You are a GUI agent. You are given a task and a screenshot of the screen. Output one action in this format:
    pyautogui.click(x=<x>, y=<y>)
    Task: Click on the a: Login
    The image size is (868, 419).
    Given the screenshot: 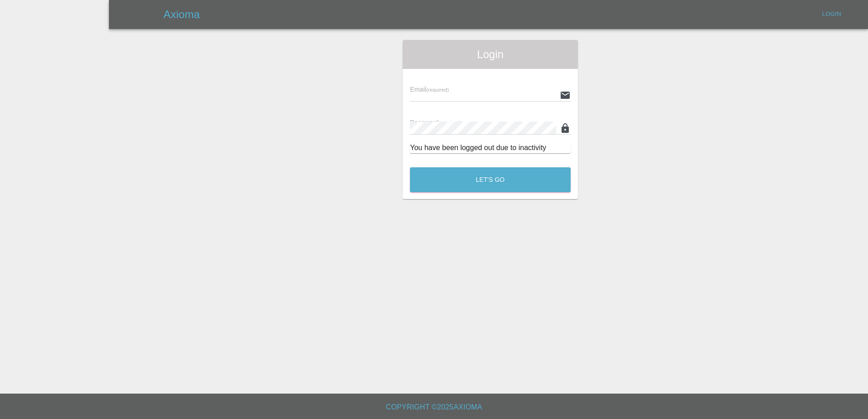 What is the action you would take?
    pyautogui.click(x=831, y=14)
    